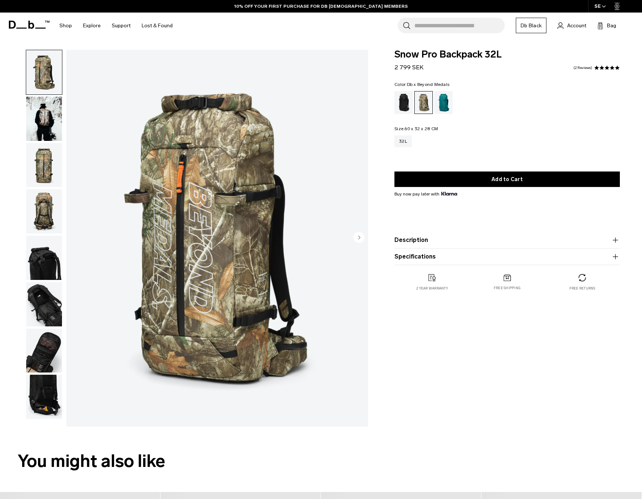 Image resolution: width=642 pixels, height=499 pixels. What do you see at coordinates (611, 25) in the screenshot?
I see `span: Bag` at bounding box center [611, 25].